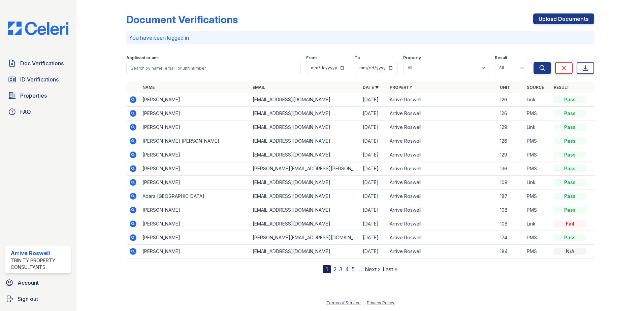 This screenshot has height=311, width=644. I want to click on td: 136, so click(510, 169).